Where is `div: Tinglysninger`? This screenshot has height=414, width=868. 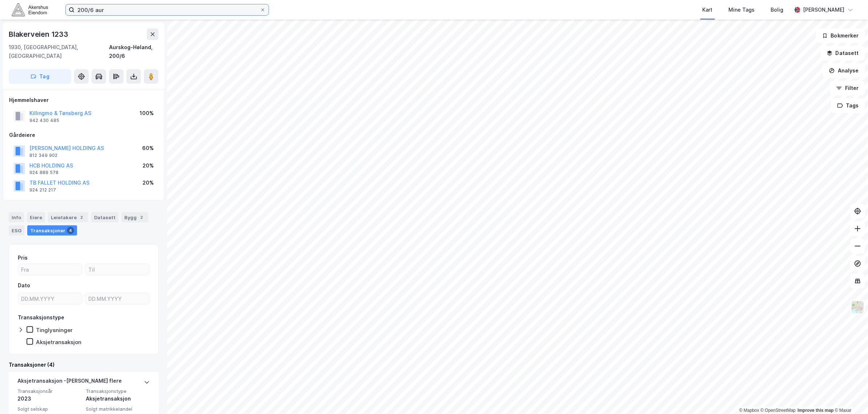
div: Tinglysninger is located at coordinates (54, 330).